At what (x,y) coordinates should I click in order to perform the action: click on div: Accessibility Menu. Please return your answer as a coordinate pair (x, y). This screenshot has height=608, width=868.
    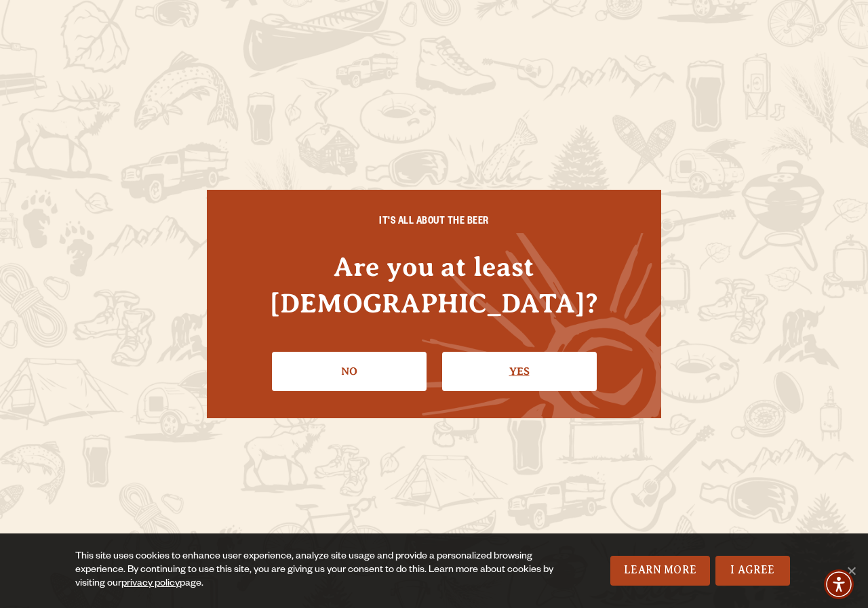
    Looking at the image, I should click on (839, 584).